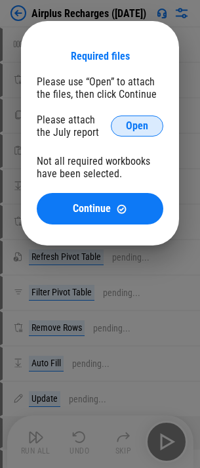  What do you see at coordinates (100, 56) in the screenshot?
I see `div: Required files` at bounding box center [100, 56].